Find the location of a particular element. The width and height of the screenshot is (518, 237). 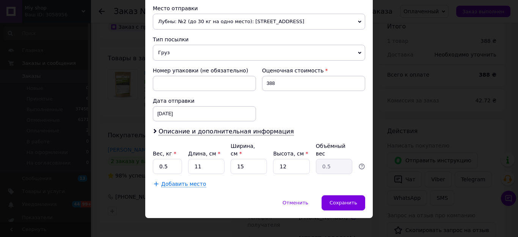

span: Описание и дополнительная информация is located at coordinates (226, 132).